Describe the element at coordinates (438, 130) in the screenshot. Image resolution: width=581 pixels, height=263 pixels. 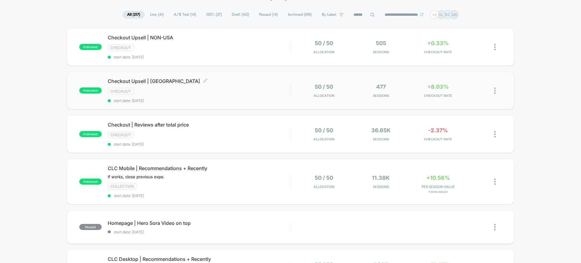
I see `span: -2.37%` at that location.